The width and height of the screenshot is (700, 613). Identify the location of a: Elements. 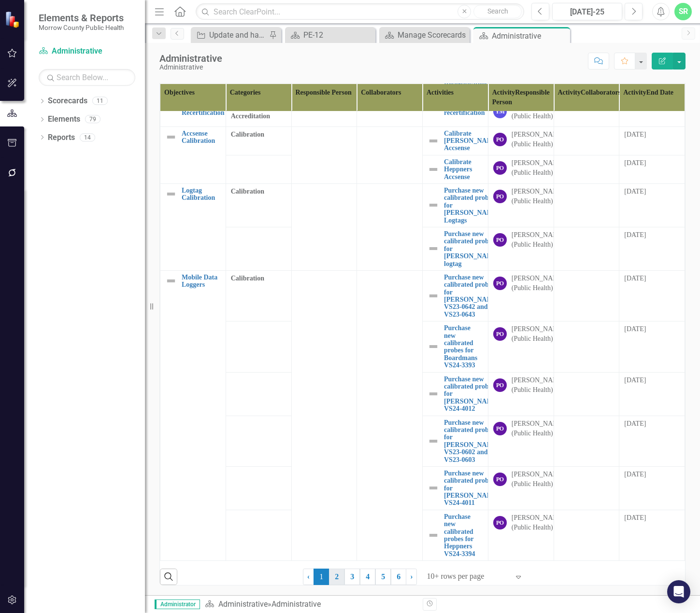
(63, 119).